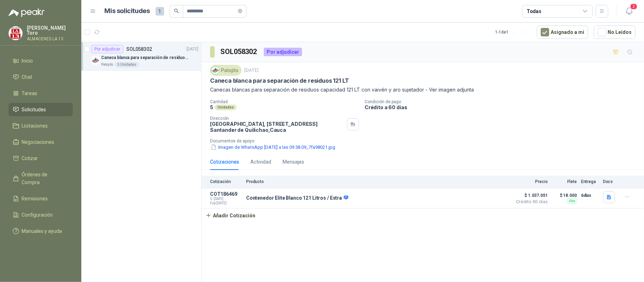 The height and width of the screenshot is (282, 644). I want to click on div: Mensajes, so click(293, 162).